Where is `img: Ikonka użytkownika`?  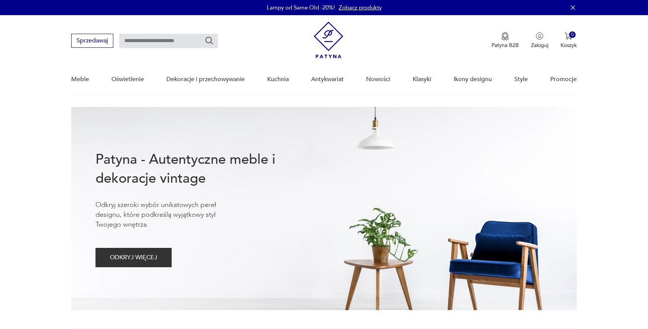 img: Ikonka użytkownika is located at coordinates (539, 36).